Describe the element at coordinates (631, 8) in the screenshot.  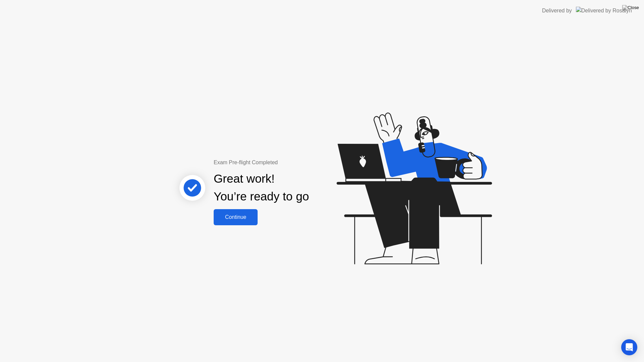
I see `img: Close` at that location.